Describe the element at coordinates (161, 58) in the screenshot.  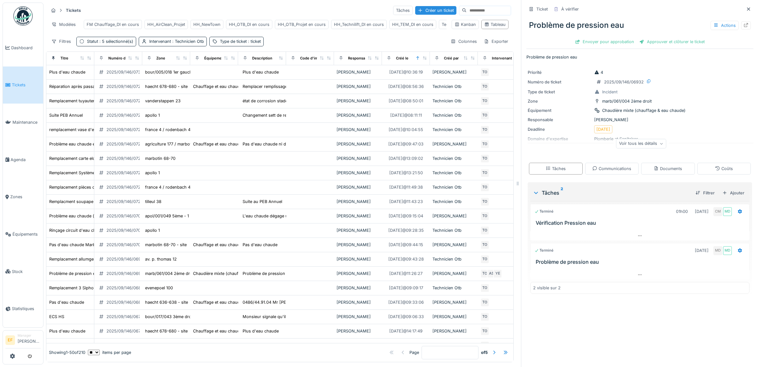
I see `div: Zone` at that location.